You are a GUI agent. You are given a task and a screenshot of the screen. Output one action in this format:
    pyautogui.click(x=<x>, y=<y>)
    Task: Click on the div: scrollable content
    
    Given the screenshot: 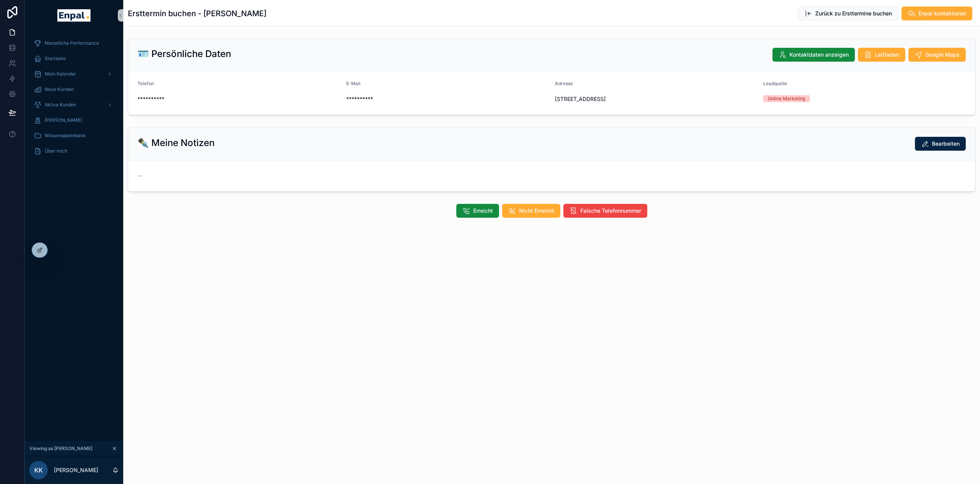 What is the action you would take?
    pyautogui.click(x=74, y=99)
    